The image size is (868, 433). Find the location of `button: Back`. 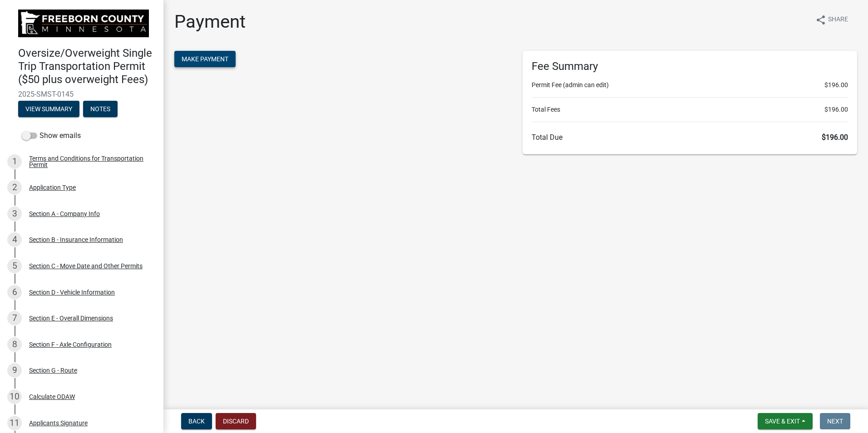

button: Back is located at coordinates (197, 421).